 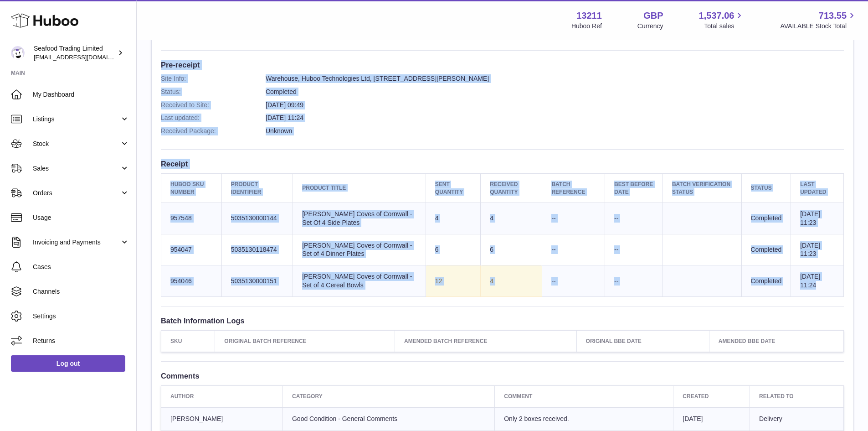 I want to click on div: Seafood Trading Limited, so click(x=74, y=53).